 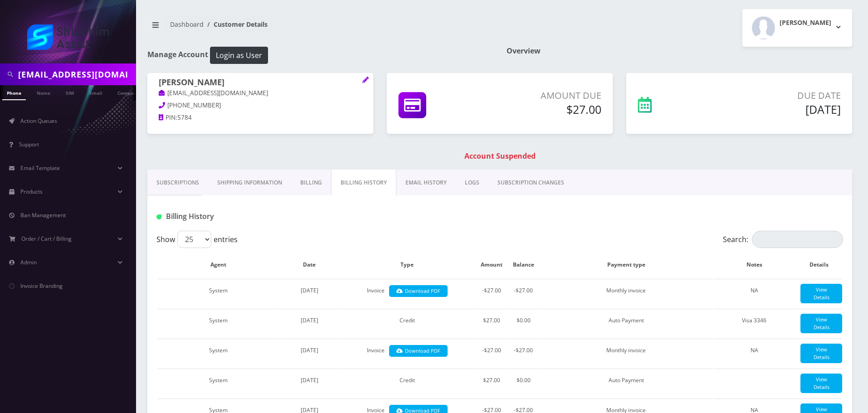 What do you see at coordinates (473, 183) in the screenshot?
I see `a: LOGS` at bounding box center [473, 183].